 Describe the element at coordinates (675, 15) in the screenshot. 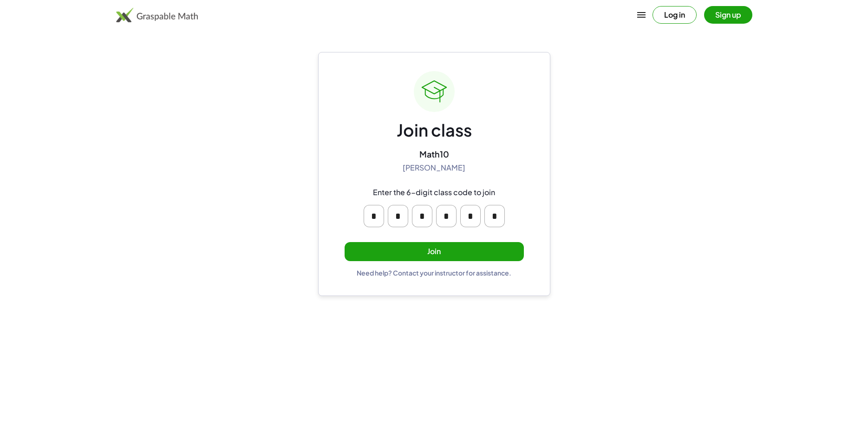

I see `button: Log in` at that location.